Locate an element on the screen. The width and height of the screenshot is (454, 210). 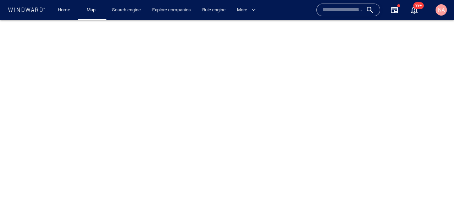
a: Search engine is located at coordinates (126, 10).